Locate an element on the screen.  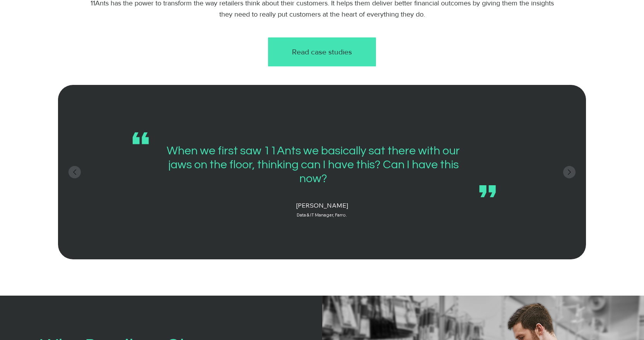
span: Read case studies is located at coordinates (322, 52).